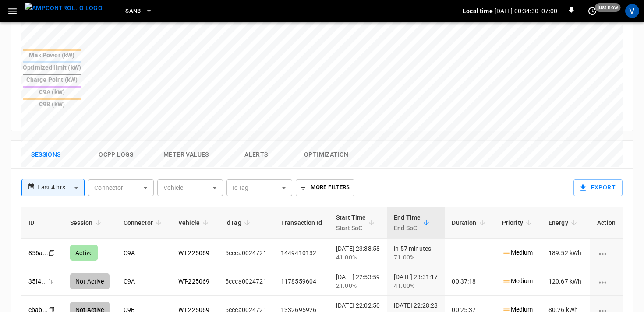  I want to click on span: Start TimeStart SoC, so click(357, 223).